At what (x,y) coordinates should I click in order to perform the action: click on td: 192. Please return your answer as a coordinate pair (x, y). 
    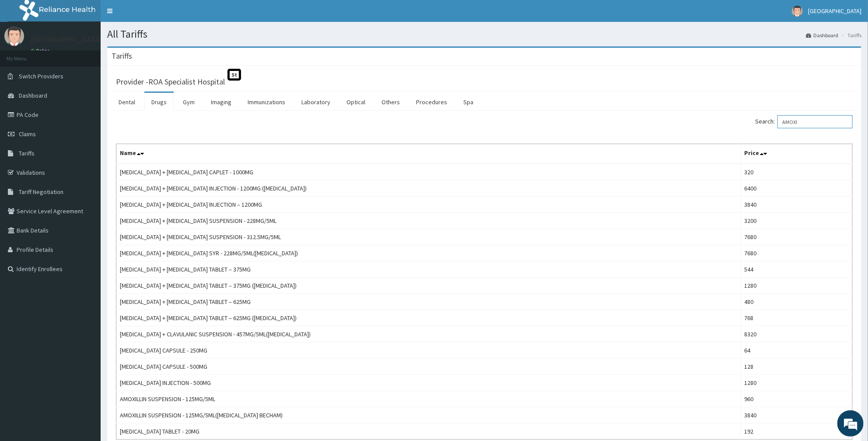
    Looking at the image, I should click on (796, 431).